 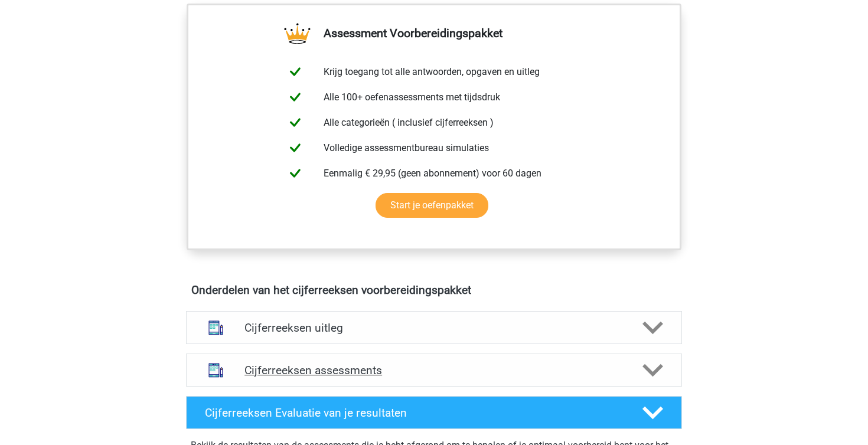 What do you see at coordinates (434, 370) in the screenshot?
I see `h4: Cijferreeksen assessments` at bounding box center [434, 370].